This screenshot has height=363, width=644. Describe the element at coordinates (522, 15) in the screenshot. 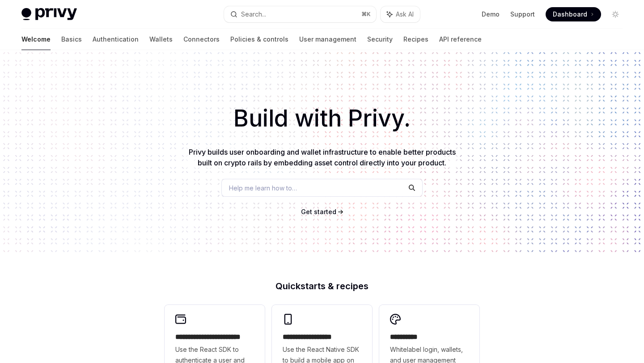

I see `a: Support` at that location.